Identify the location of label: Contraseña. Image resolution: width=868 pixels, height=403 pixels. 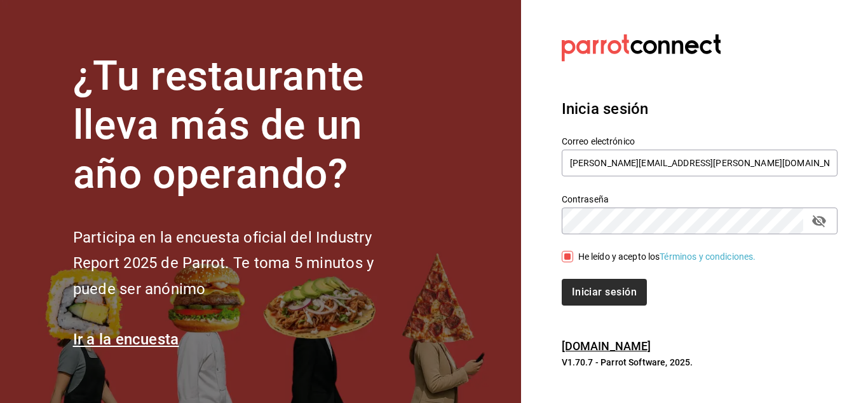
(699, 199).